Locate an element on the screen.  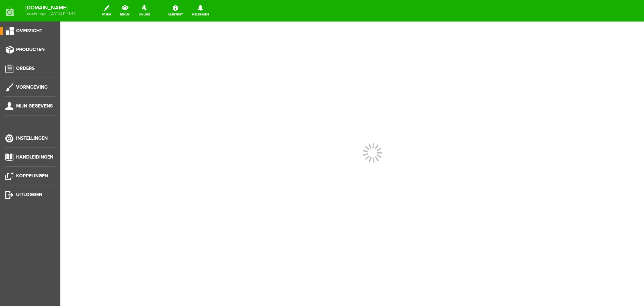
span: Mijn gegevens is located at coordinates (34, 105).